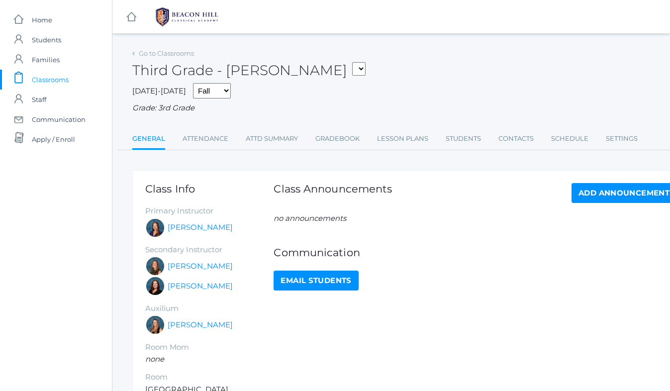 This screenshot has width=670, height=391. Describe the element at coordinates (210, 189) in the screenshot. I see `h1: Class Info` at that location.